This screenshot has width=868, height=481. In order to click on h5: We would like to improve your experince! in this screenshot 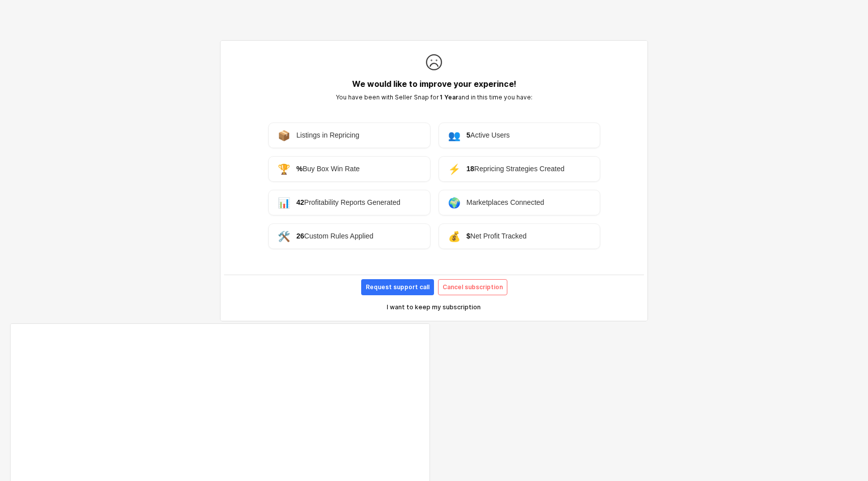, I will do `click(434, 84)`.